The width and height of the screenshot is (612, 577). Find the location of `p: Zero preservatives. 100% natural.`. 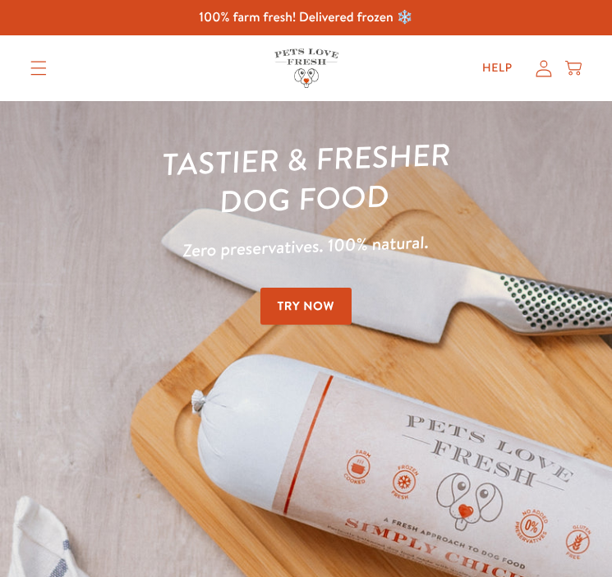

p: Zero preservatives. 100% natural. is located at coordinates (306, 246).